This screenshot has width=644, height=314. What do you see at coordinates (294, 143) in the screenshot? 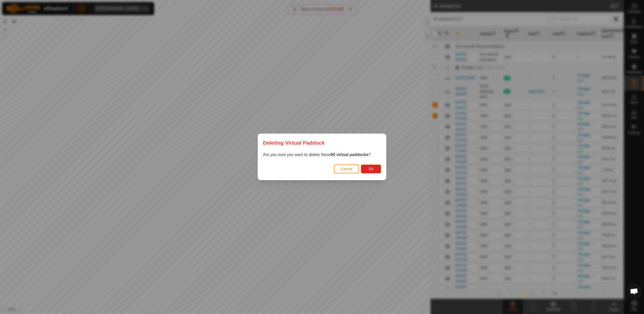
I see `span: Deleting Virtual Paddock` at bounding box center [294, 143].